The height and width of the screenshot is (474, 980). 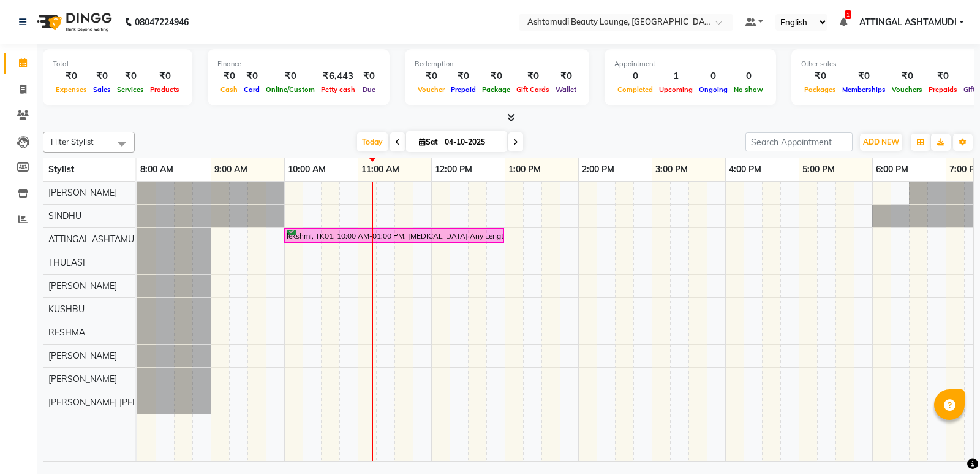 I want to click on a: 3:00 PM, so click(x=671, y=169).